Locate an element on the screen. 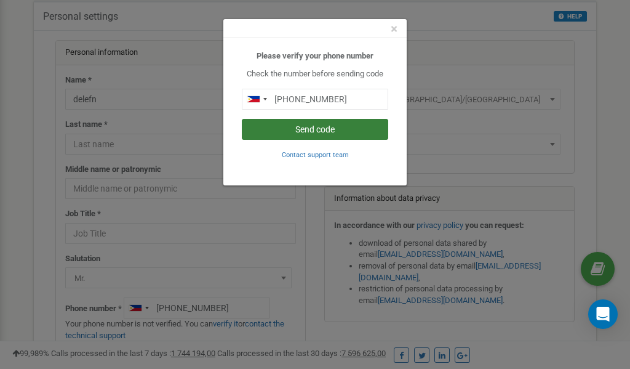  button: Close is located at coordinates (394, 29).